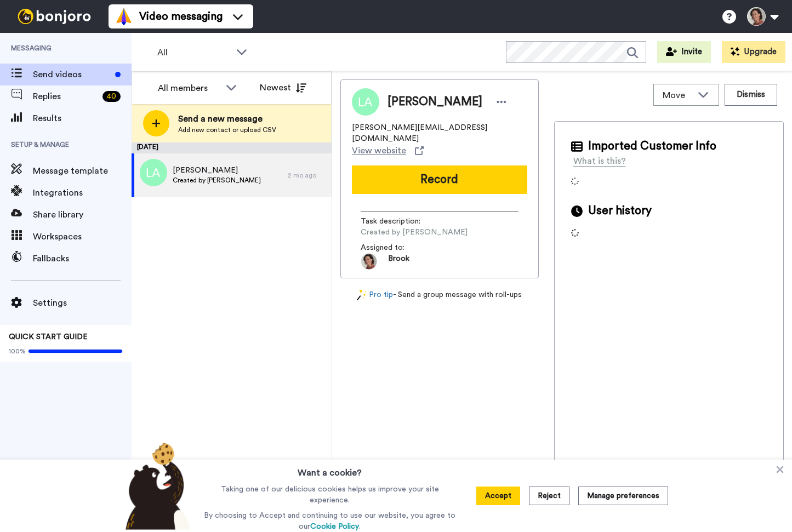  What do you see at coordinates (399, 262) in the screenshot?
I see `span: Brook` at bounding box center [399, 262].